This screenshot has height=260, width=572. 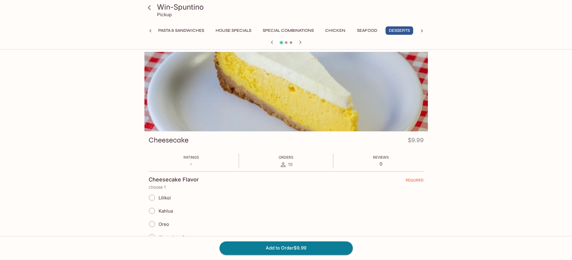 What do you see at coordinates (286, 92) in the screenshot?
I see `div: Cheesecake` at bounding box center [286, 92].